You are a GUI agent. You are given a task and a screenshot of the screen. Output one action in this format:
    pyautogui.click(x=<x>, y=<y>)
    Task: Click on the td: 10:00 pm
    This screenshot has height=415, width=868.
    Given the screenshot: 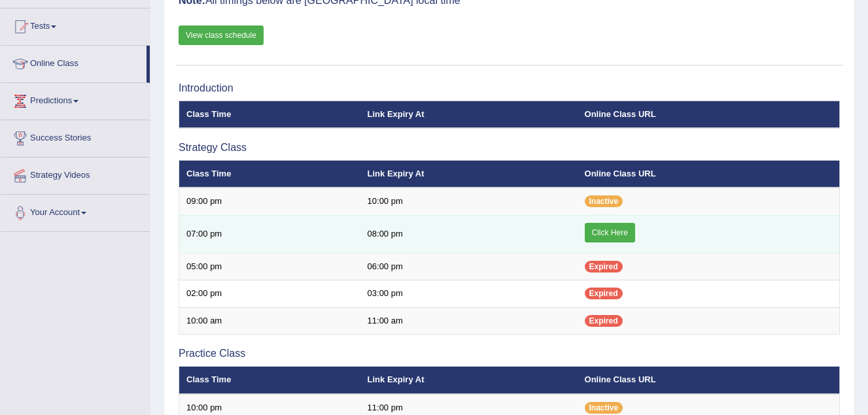 What is the action you would take?
    pyautogui.click(x=469, y=202)
    